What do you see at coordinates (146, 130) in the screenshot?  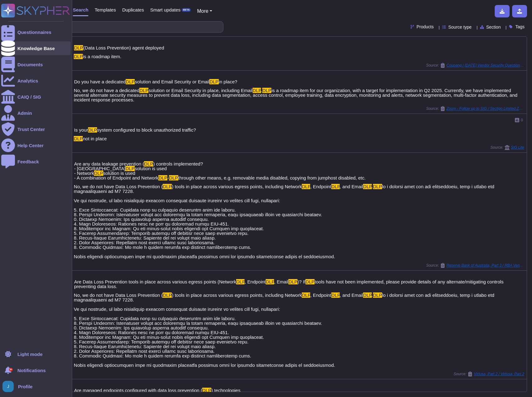 I see `span: system configured to block unauthorized traffic?` at bounding box center [146, 130].